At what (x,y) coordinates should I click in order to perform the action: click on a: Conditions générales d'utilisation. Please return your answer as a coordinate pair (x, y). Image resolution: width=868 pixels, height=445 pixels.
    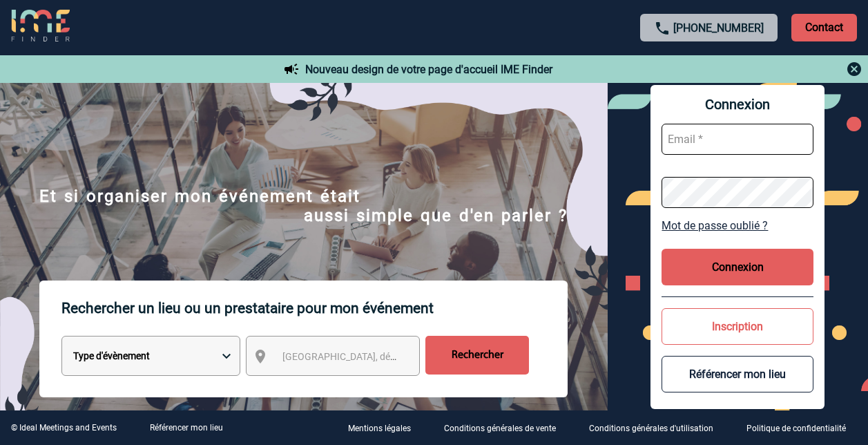
    Looking at the image, I should click on (657, 428).